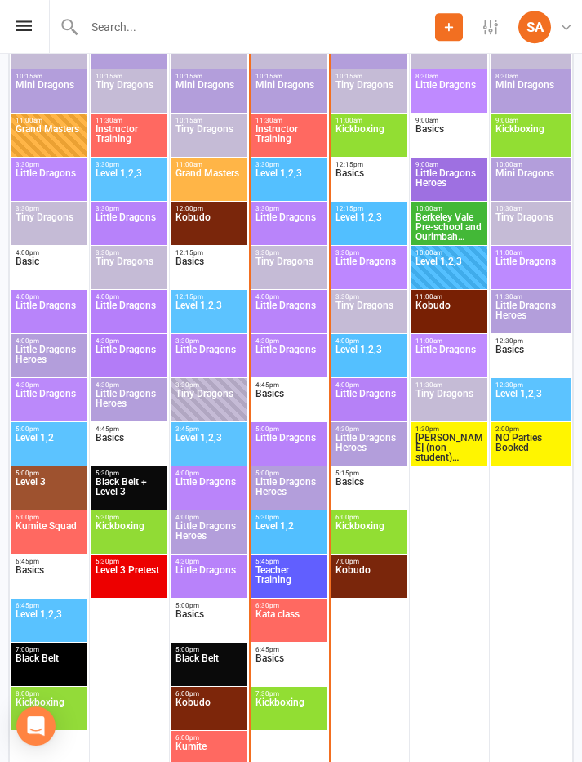  Describe the element at coordinates (257, 27) in the screenshot. I see `input: Search...` at that location.